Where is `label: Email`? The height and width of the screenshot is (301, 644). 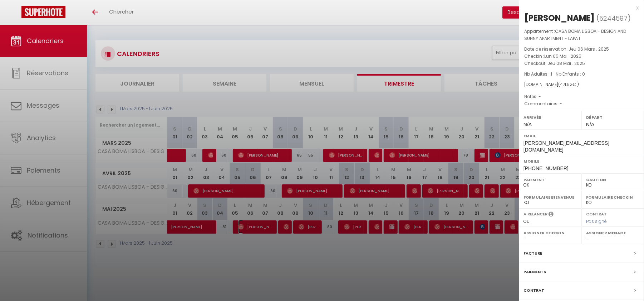
label: Email is located at coordinates (582, 136).